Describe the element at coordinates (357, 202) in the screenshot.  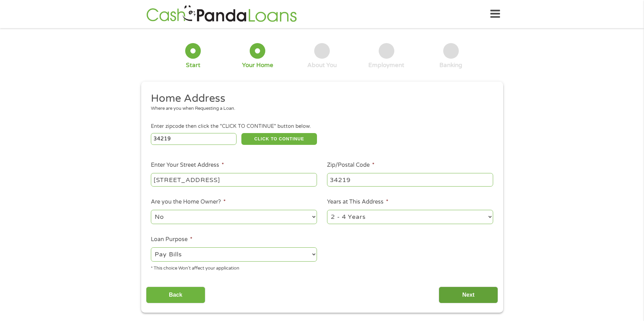
I see `label: Years at This Address` at that location.